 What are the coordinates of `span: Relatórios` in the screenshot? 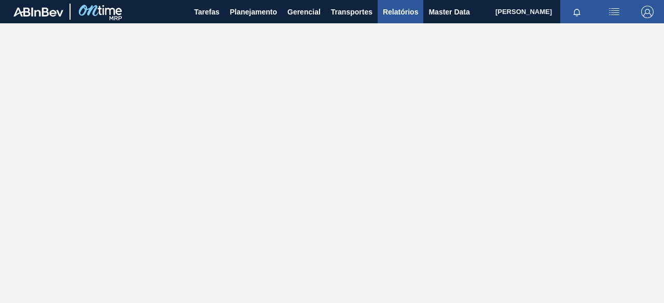 It's located at (400, 12).